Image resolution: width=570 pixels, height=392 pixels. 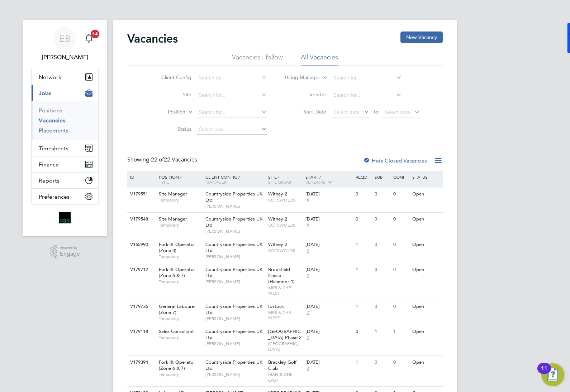 I want to click on label: Vendor, so click(x=306, y=94).